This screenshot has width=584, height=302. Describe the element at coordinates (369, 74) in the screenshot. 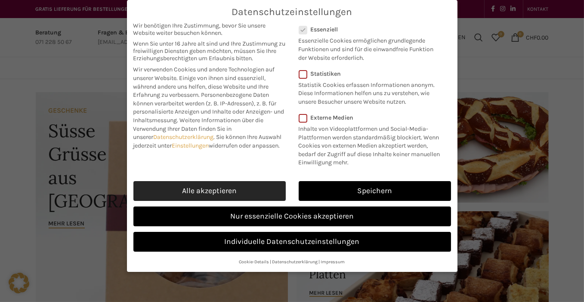

I see `label: Statistiken` at that location.